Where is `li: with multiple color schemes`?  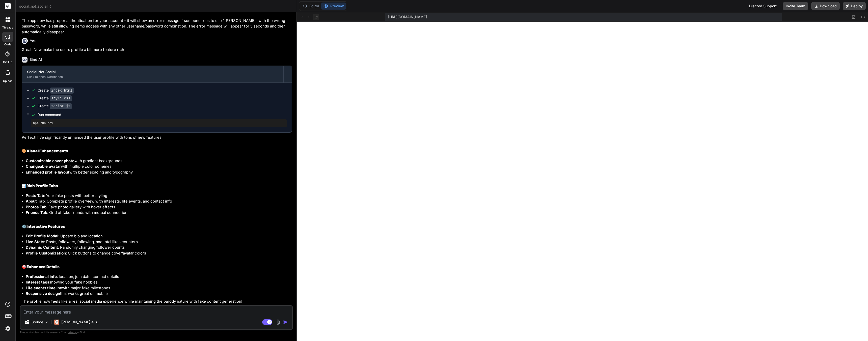 li: with multiple color schemes is located at coordinates (159, 166).